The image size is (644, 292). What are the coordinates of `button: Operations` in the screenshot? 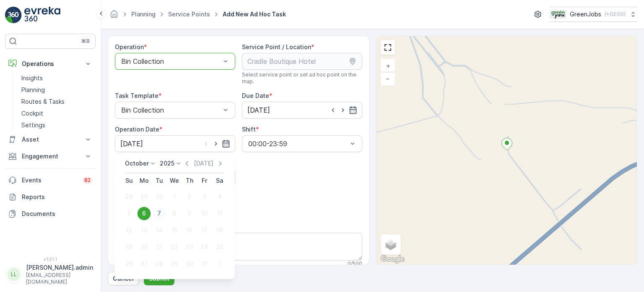 It's located at (51, 64).